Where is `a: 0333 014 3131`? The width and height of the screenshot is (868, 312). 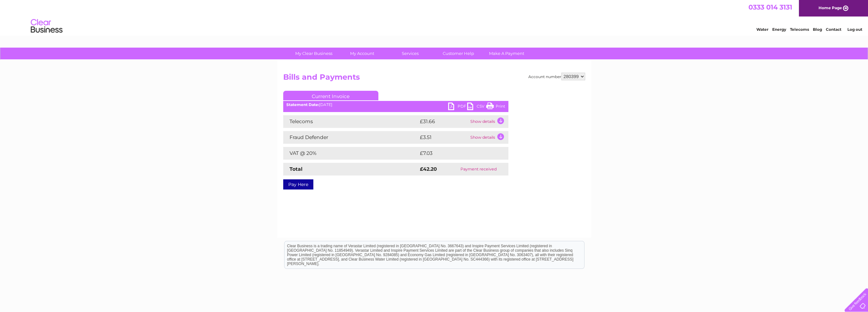 a: 0333 014 3131 is located at coordinates (770, 7).